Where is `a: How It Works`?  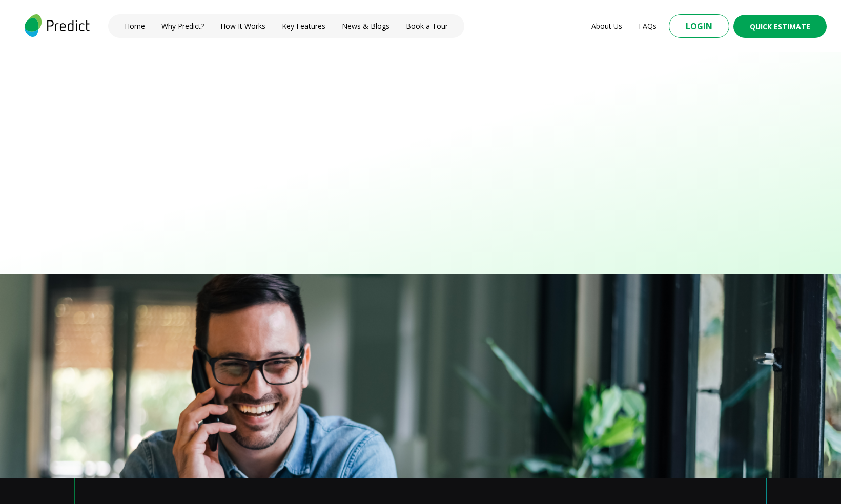 a: How It Works is located at coordinates (243, 26).